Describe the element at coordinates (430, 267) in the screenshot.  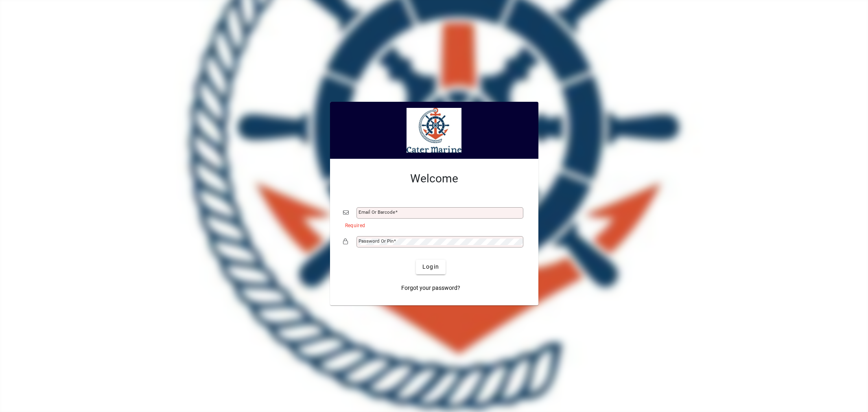
I see `span: Login` at that location.